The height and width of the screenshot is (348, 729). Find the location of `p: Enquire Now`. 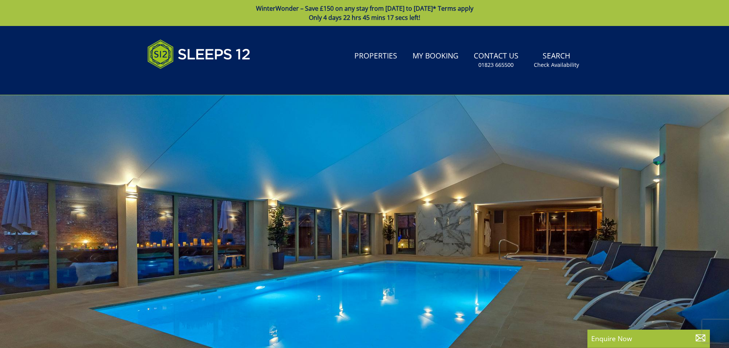

p: Enquire Now is located at coordinates (648, 339).